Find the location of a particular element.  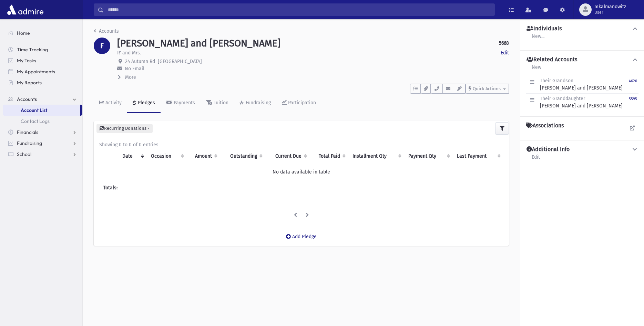

button: Individuals is located at coordinates (582, 28).